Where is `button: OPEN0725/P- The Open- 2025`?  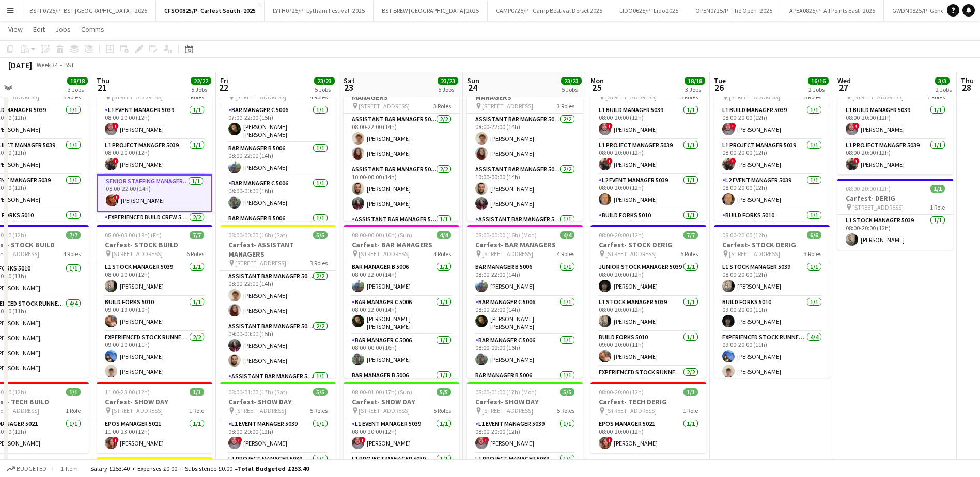 button: OPEN0725/P- The Open- 2025 is located at coordinates (734, 10).